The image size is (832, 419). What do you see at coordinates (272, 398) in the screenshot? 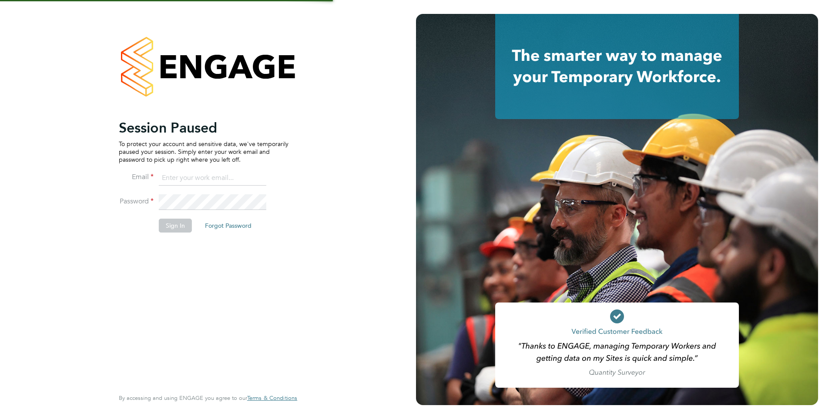
I see `span: Terms & Conditions` at bounding box center [272, 398].